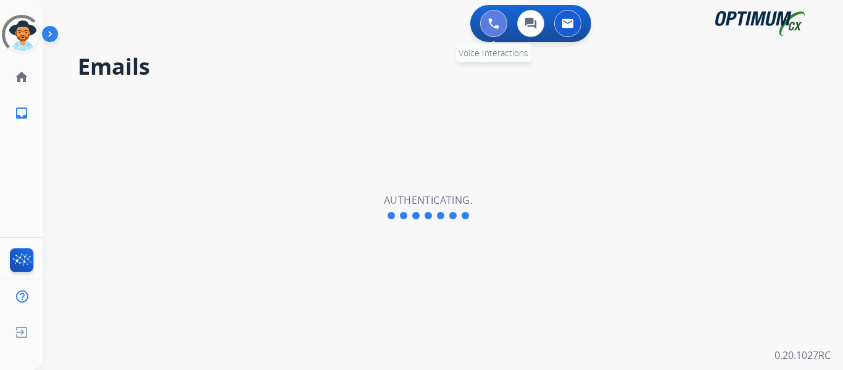 The width and height of the screenshot is (843, 370). Describe the element at coordinates (803, 355) in the screenshot. I see `p: 0.20.1027RC` at that location.